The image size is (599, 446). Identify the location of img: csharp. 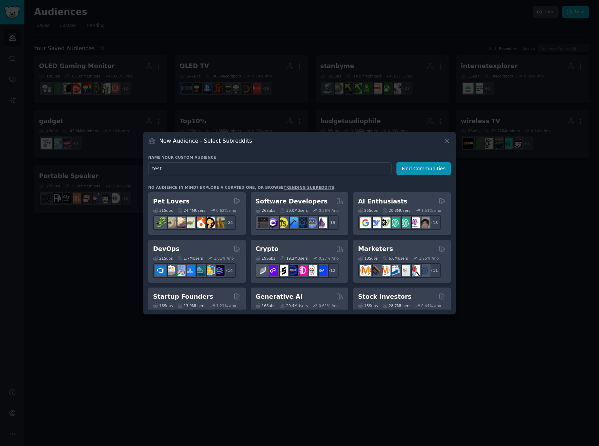
(273, 223).